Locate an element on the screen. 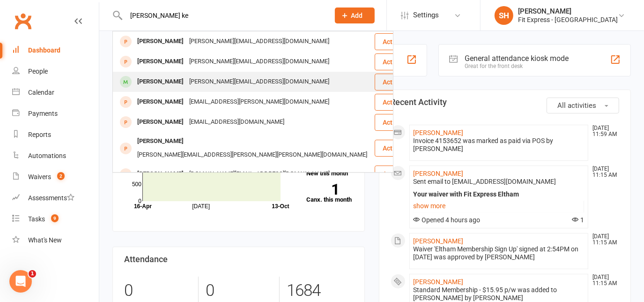  a: Assessments is located at coordinates (55, 198).